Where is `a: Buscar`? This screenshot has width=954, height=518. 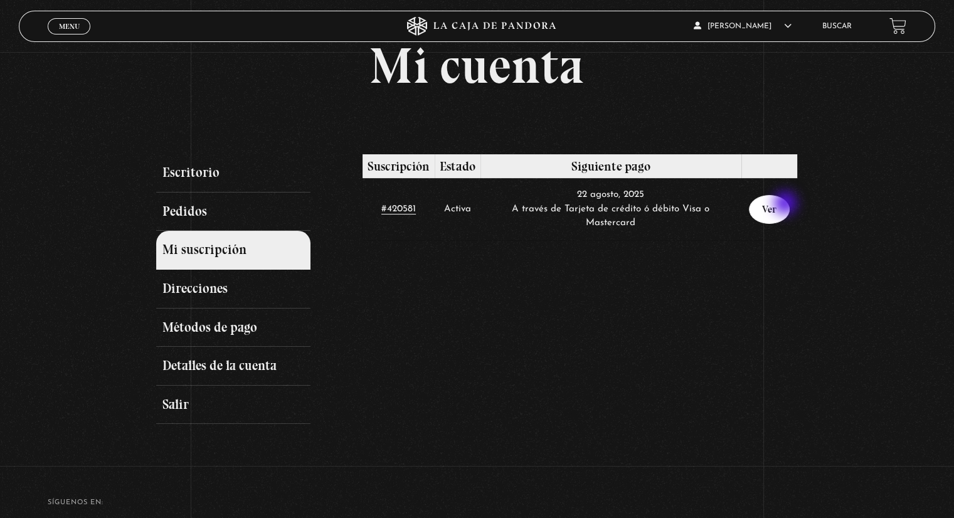
a: Buscar is located at coordinates (837, 26).